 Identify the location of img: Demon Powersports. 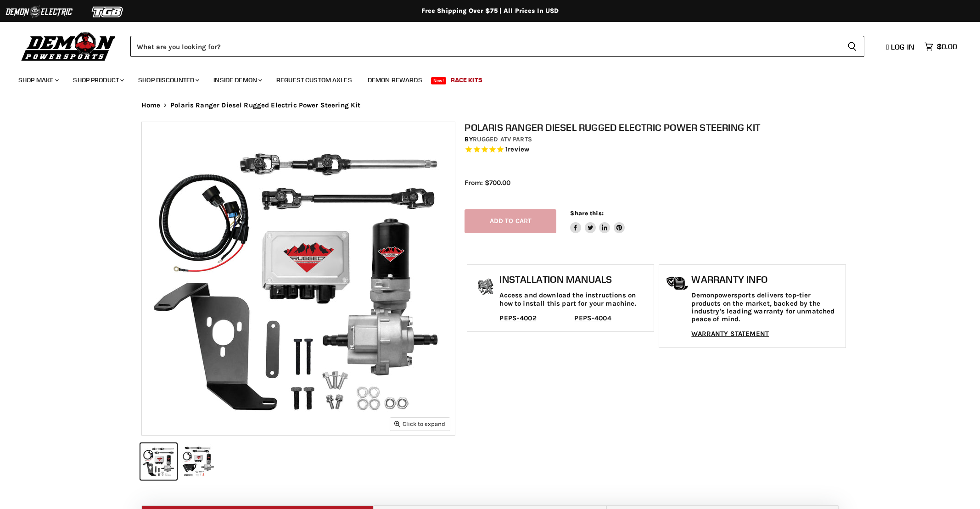
(69, 46).